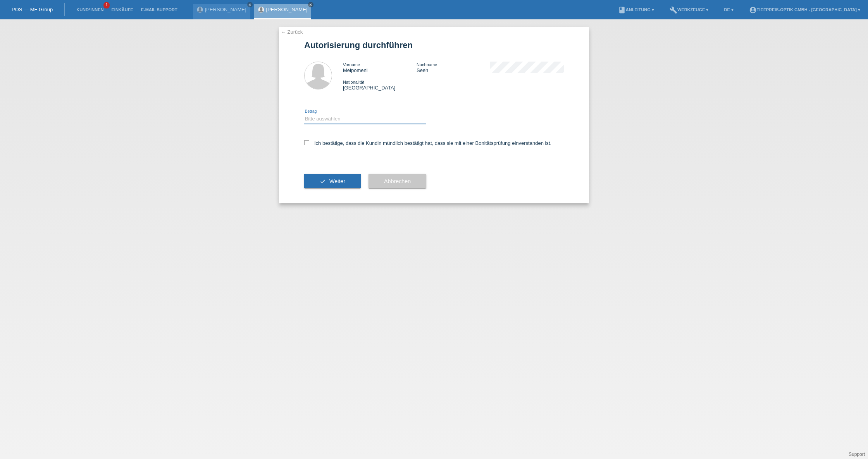 This screenshot has height=459, width=868. Describe the element at coordinates (380, 68) in the screenshot. I see `div: Melpomeni` at that location.